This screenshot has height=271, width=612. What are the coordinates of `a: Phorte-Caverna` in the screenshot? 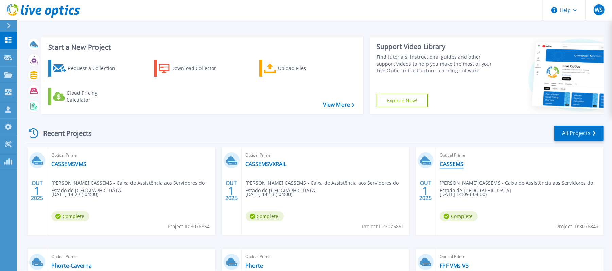 It's located at (71, 266).